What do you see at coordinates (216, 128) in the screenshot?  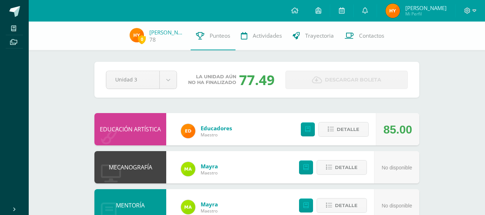 I see `a: Educadores` at bounding box center [216, 128].